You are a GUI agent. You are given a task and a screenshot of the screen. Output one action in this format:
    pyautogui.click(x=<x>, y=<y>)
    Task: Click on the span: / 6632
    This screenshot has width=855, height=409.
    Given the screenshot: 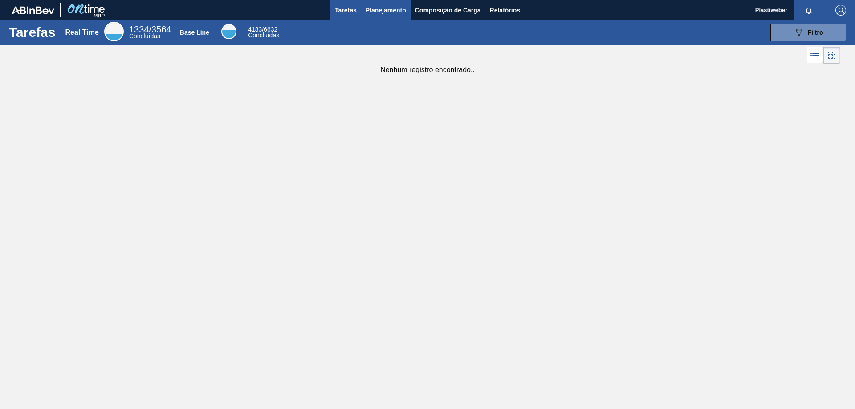 What is the action you would take?
    pyautogui.click(x=263, y=29)
    